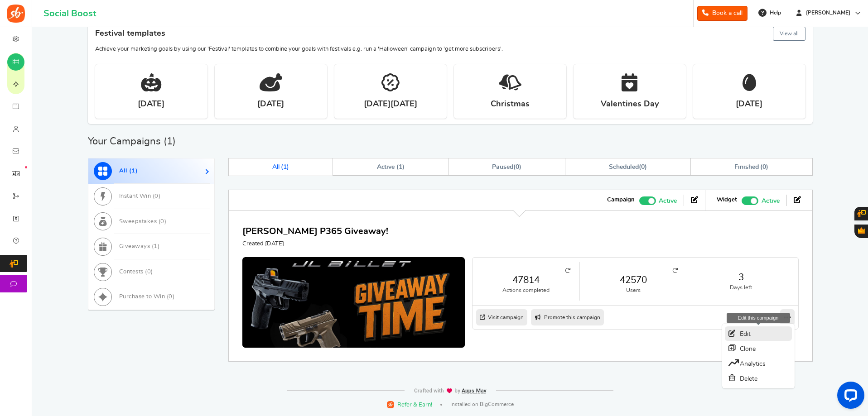  I want to click on button: Open LiveChat chat widget, so click(21, 17).